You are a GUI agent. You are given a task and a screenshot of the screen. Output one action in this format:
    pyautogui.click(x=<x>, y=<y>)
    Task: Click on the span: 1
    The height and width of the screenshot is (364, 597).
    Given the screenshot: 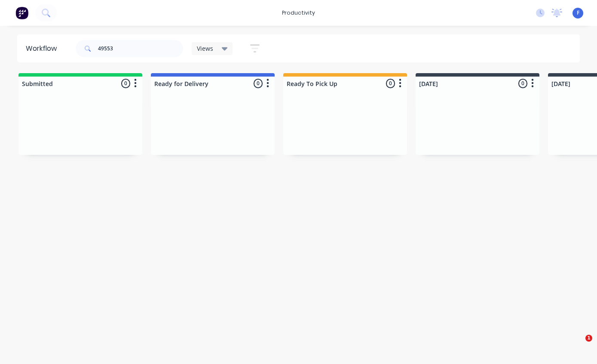 What is the action you would take?
    pyautogui.click(x=589, y=338)
    